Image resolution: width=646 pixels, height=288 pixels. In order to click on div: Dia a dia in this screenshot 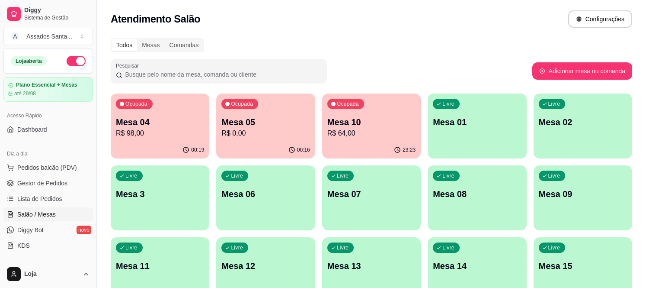, I will do `click(48, 154)`.